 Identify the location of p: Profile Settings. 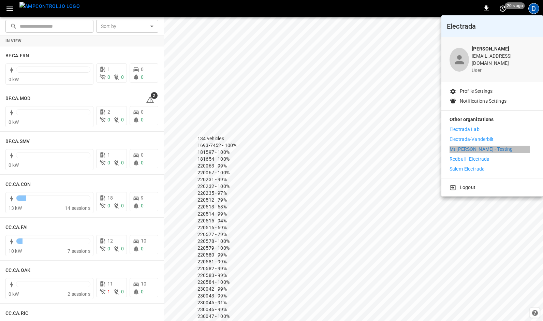
(476, 91).